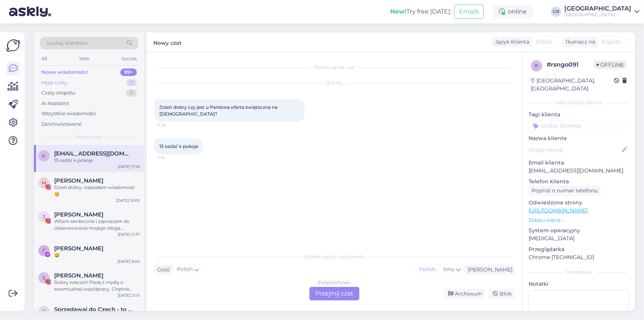 This screenshot has width=644, height=320. I want to click on span: 17:16, so click(171, 157).